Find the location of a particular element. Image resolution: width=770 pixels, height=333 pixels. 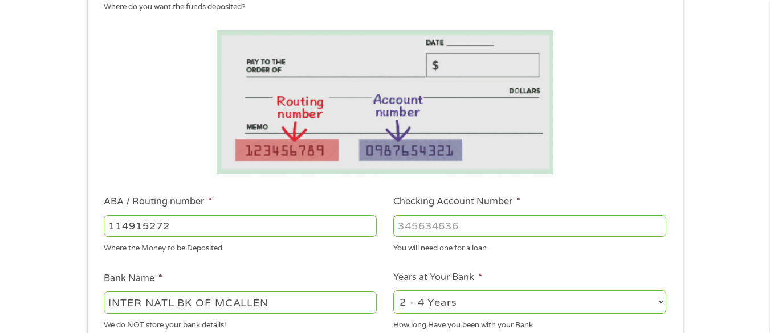

input: 263177916 is located at coordinates (240, 226).